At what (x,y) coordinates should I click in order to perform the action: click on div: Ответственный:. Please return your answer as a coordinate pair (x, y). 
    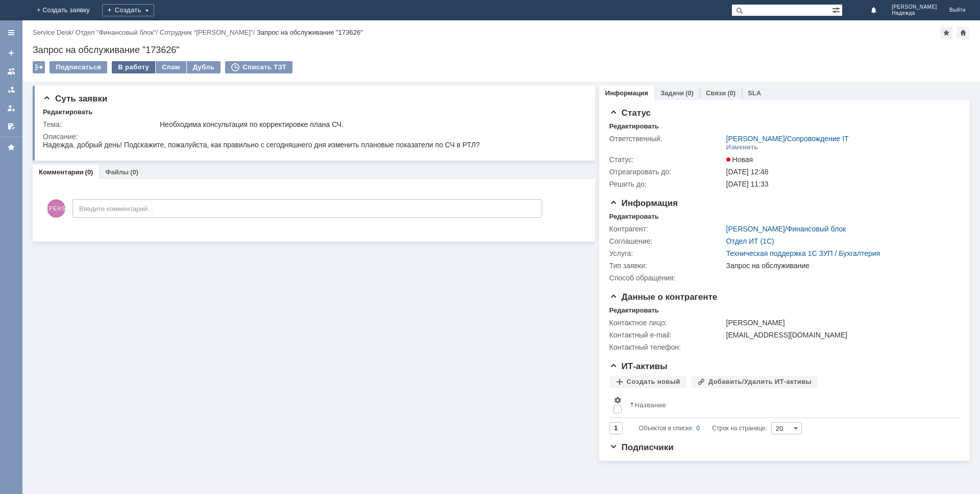
    Looking at the image, I should click on (667, 139).